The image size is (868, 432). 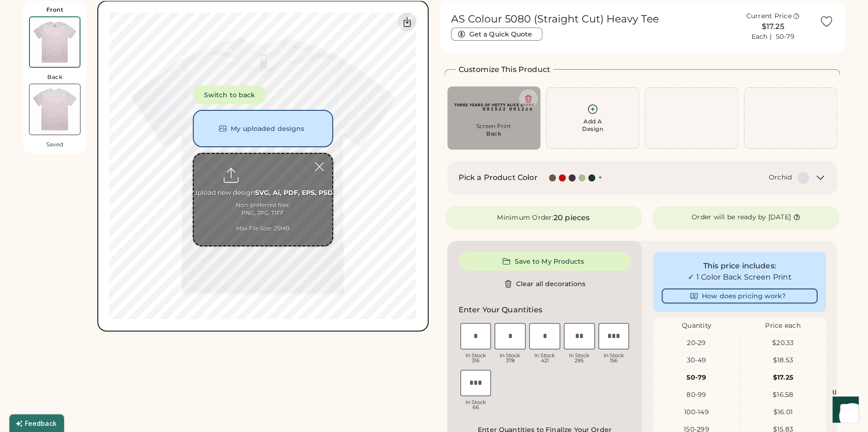 I want to click on div: In Stock 378, so click(x=510, y=358).